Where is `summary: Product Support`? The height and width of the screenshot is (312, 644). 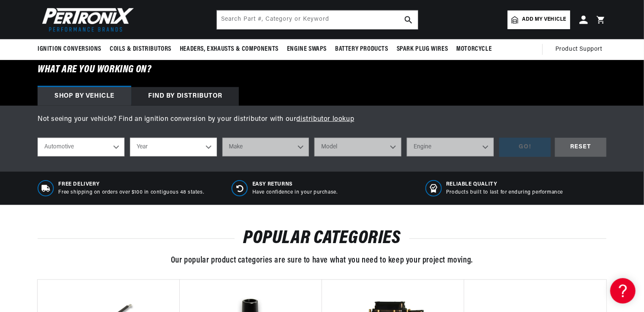 summary: Product Support is located at coordinates (581, 49).